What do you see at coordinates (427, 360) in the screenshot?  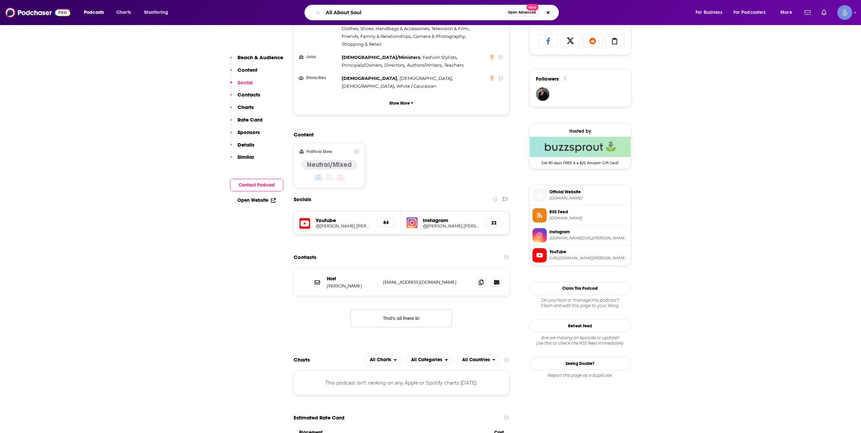 I see `span: All Categories` at bounding box center [427, 360].